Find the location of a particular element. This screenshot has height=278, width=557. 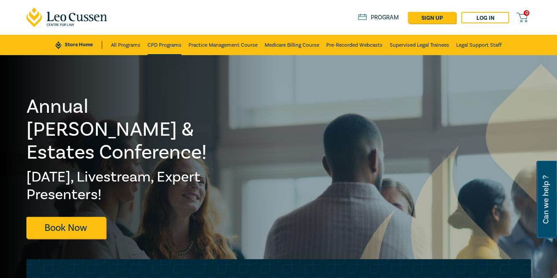

a: Log in is located at coordinates (485, 18).